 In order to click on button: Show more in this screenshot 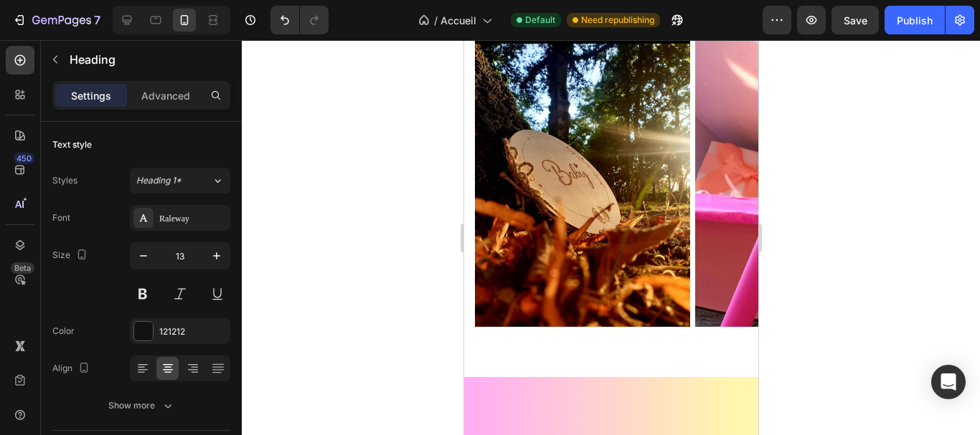, I will do `click(141, 406)`.